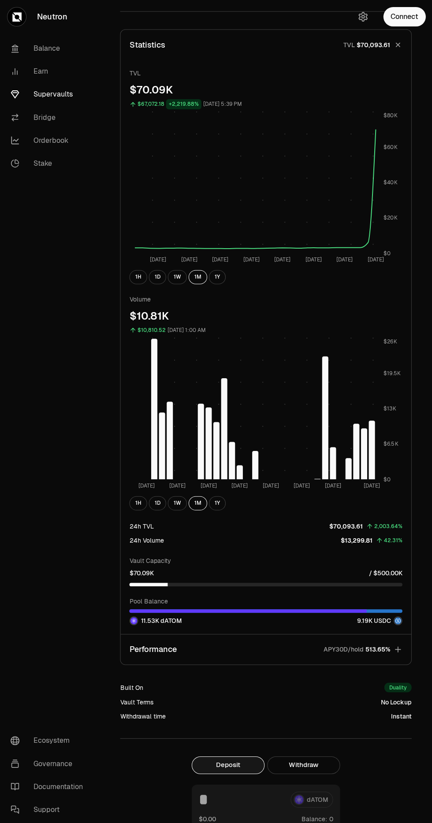  I want to click on button: PerformanceAPY30D/hold513.65%, so click(265, 648).